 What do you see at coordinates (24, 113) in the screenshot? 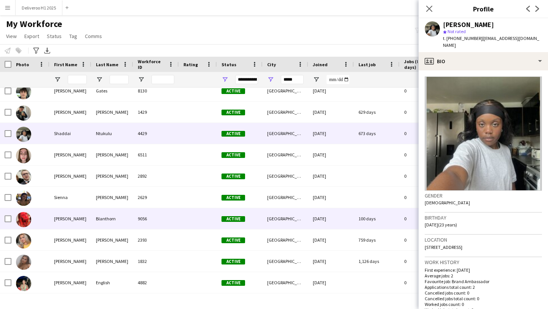
I see `img: Sebastian Trujillo` at bounding box center [24, 113].